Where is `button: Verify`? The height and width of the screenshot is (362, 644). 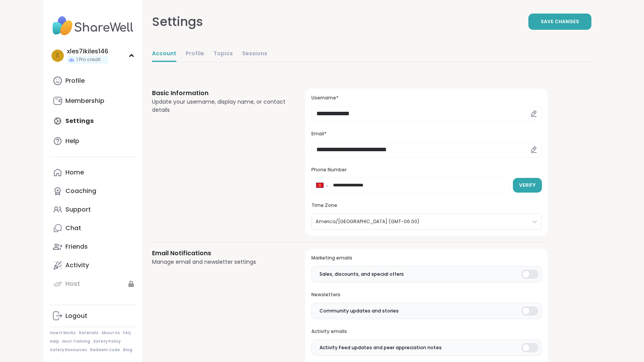 button: Verify is located at coordinates (527, 185).